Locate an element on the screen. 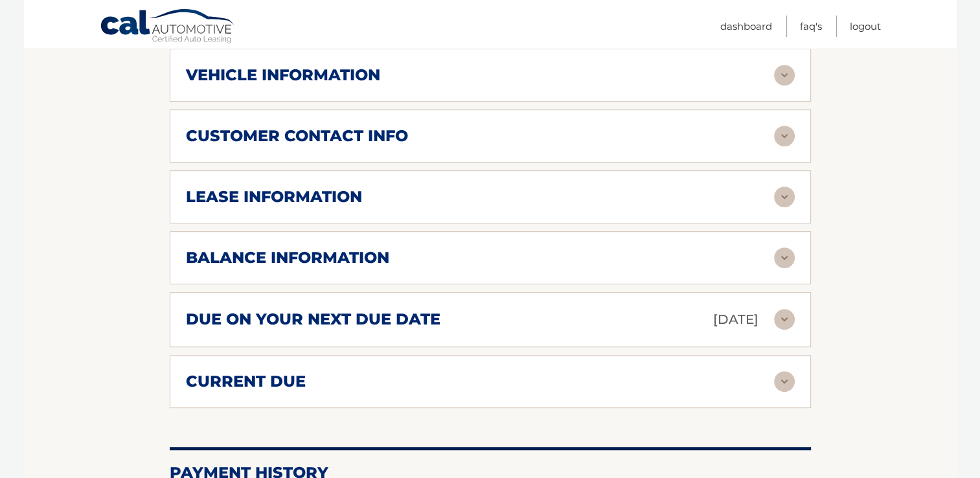  h2: vehicle information is located at coordinates (283, 75).